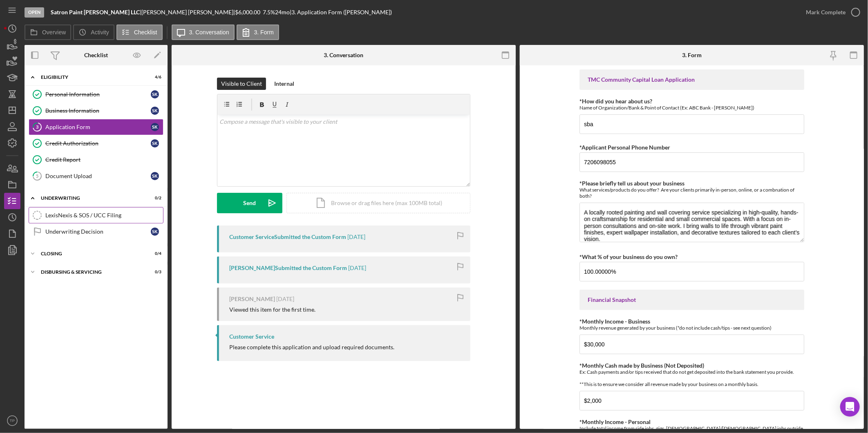 The width and height of the screenshot is (868, 433). Describe the element at coordinates (54, 32) in the screenshot. I see `label: Overview` at that location.